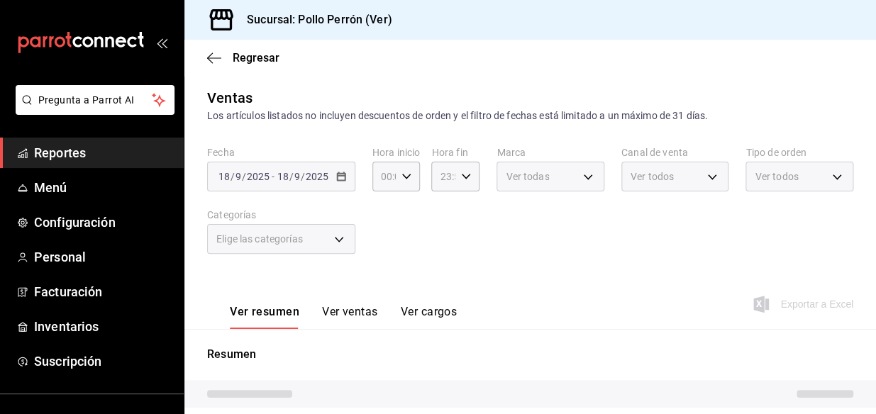 Image resolution: width=876 pixels, height=414 pixels. What do you see at coordinates (95, 100) in the screenshot?
I see `button: Pregunta a Parrot AI` at bounding box center [95, 100].